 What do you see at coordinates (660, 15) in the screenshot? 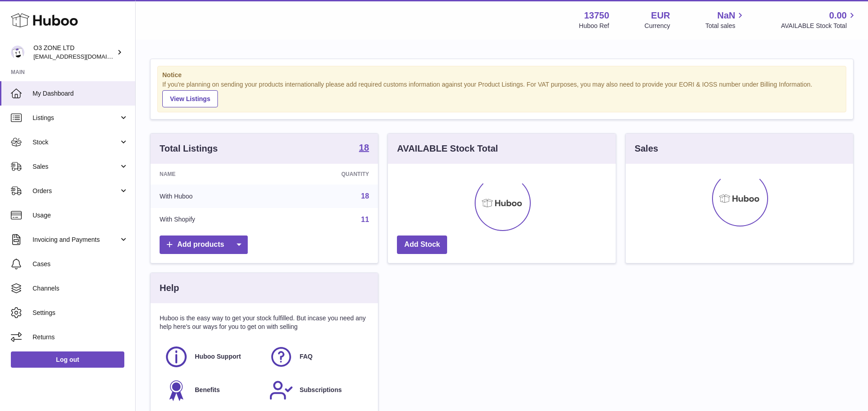
I see `strong: EUR` at bounding box center [660, 15].